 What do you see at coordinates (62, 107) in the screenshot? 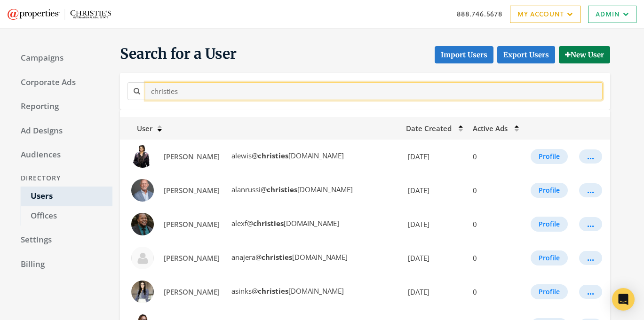
I see `a: Reporting` at bounding box center [62, 107].